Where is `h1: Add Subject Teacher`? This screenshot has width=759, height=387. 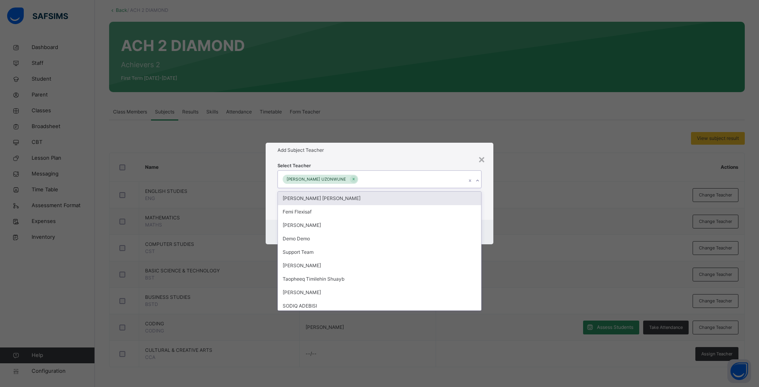 h1: Add Subject Teacher is located at coordinates (379, 150).